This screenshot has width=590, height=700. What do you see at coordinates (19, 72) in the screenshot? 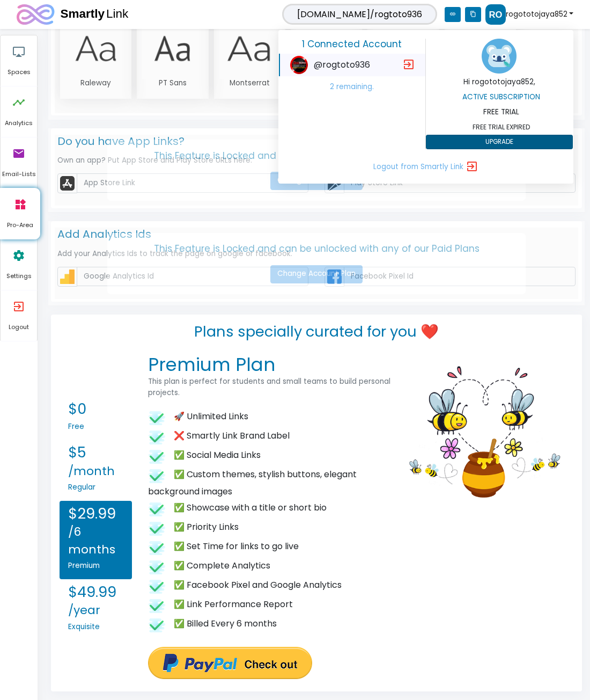
I see `span: Spaces` at bounding box center [19, 72].